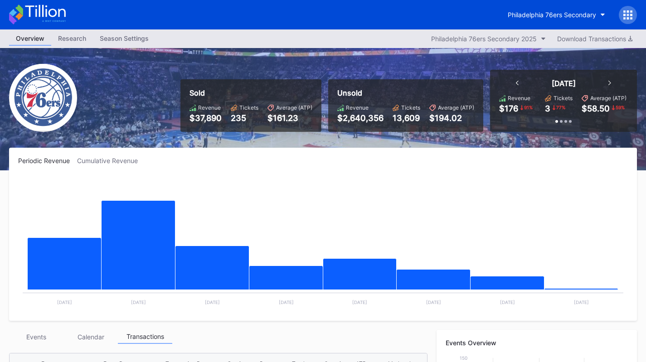 This screenshot has height=362, width=646. I want to click on button: Philadelphia 76ers Secondary, so click(556, 15).